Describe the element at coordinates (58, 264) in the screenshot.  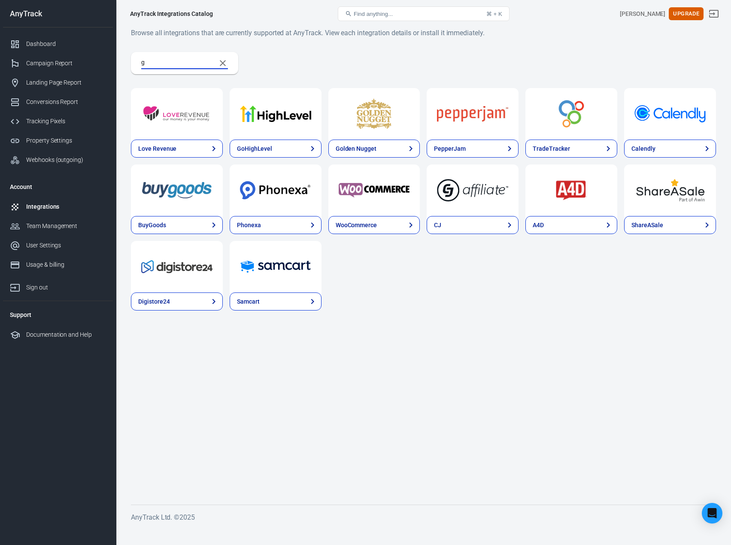
I see `a: Usage & billing` at that location.